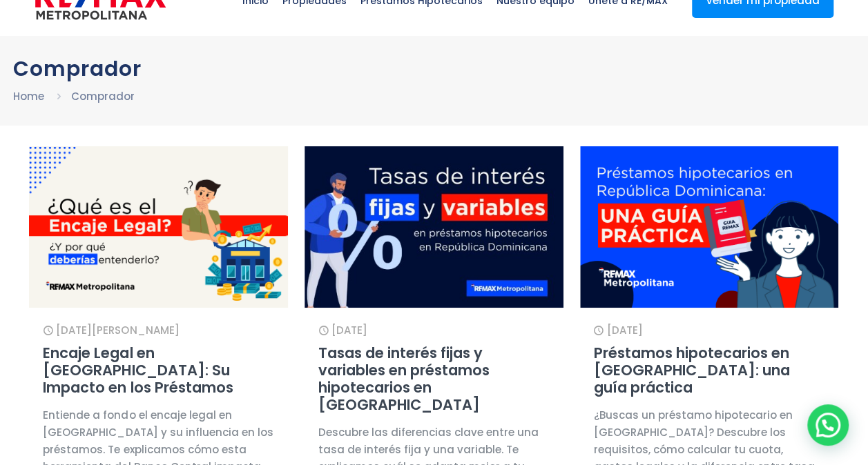  Describe the element at coordinates (709, 227) in the screenshot. I see `img: una persona mostrando un libro de guía práctica para adquirir un préstamo hipotecario en rd` at that location.